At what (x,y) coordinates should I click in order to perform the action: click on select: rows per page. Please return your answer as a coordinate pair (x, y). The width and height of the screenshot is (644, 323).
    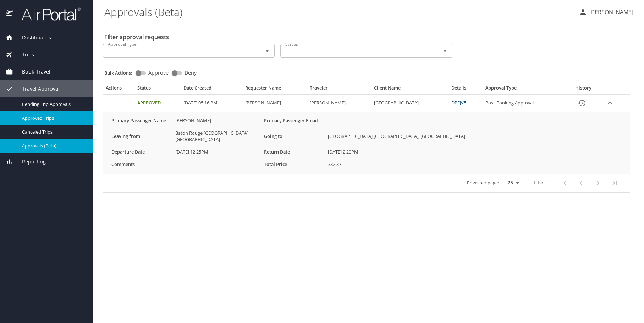
    Looking at the image, I should click on (512, 183).